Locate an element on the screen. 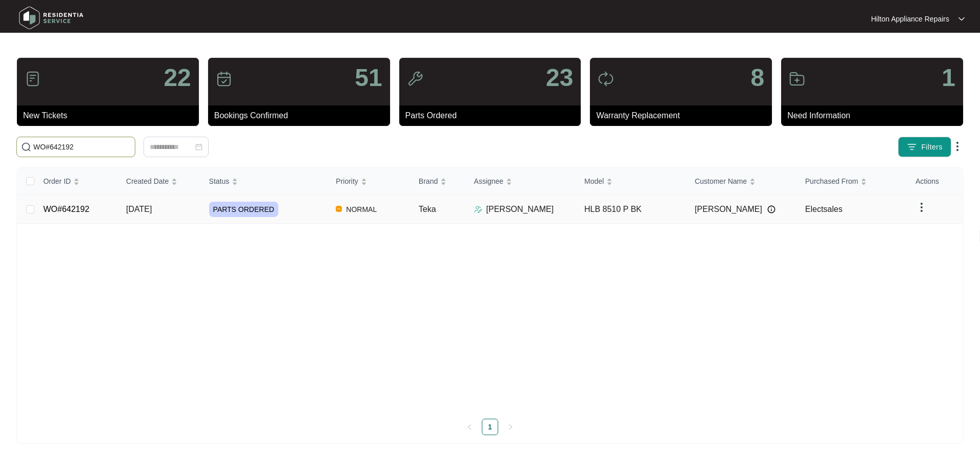 The image size is (980, 473). p: 51 is located at coordinates (368, 78).